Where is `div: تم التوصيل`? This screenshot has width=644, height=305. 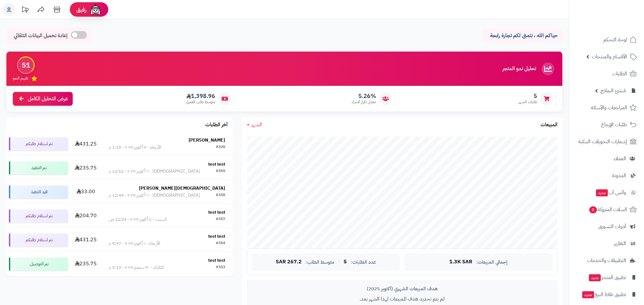
div: تم التوصيل is located at coordinates (38, 264).